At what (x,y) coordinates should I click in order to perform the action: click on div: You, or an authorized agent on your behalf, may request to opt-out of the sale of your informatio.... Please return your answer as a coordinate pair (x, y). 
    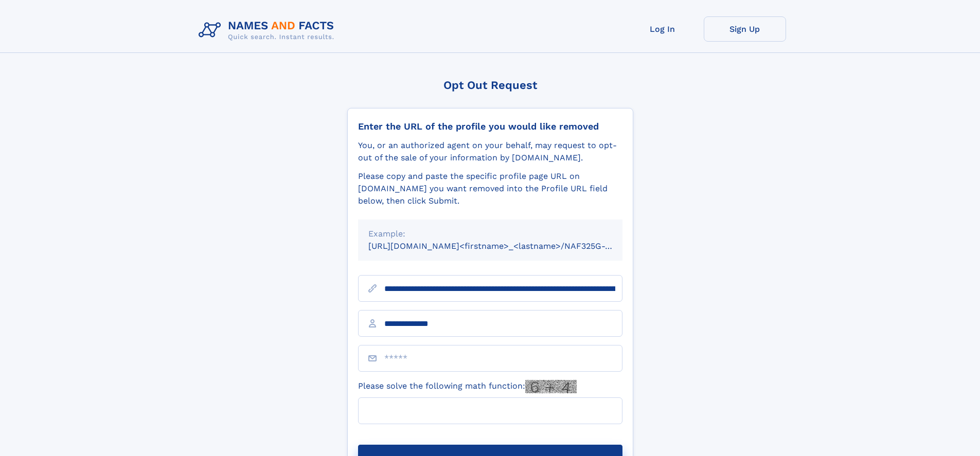
    Looking at the image, I should click on (490, 152).